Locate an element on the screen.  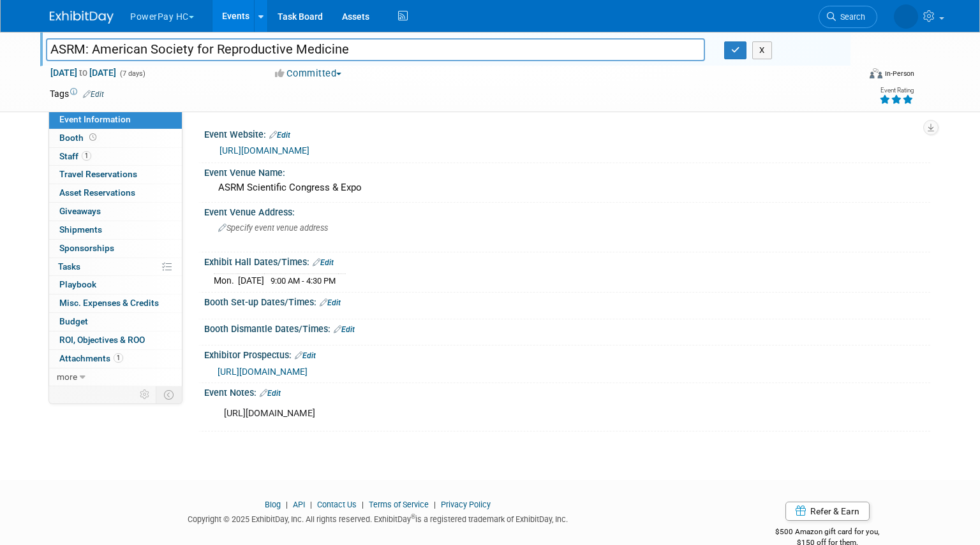
a: Travel Reservations is located at coordinates (115, 175).